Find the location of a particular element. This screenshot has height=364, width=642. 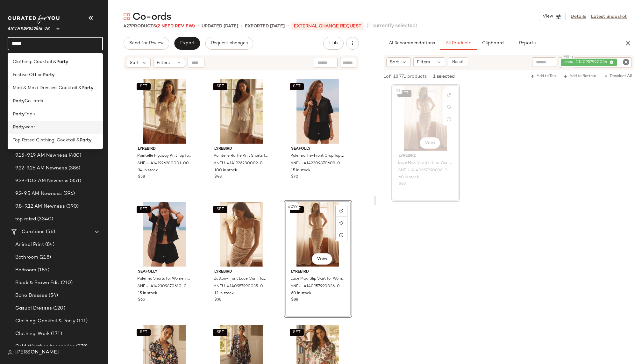

span: Deselect All is located at coordinates (618, 77).